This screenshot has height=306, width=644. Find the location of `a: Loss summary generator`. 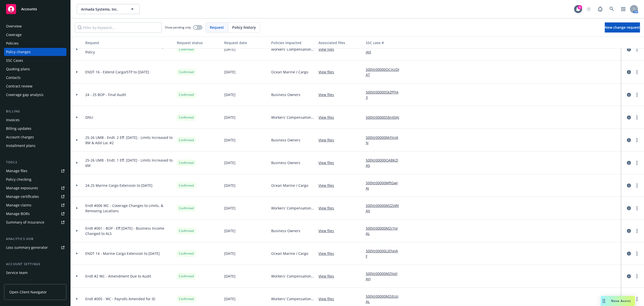

a: Loss summary generator is located at coordinates (35, 248).